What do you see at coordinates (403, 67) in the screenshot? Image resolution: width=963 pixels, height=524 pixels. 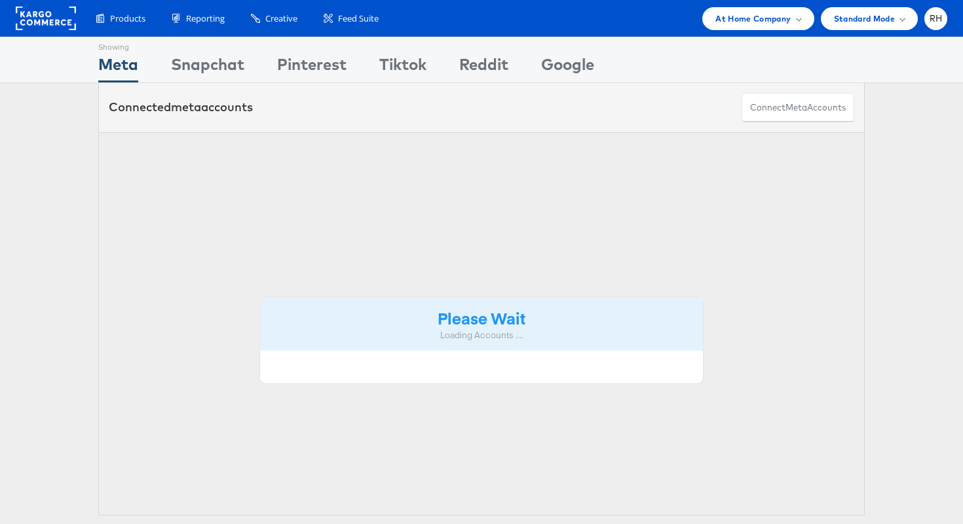 I see `div: Tiktok` at bounding box center [403, 67].